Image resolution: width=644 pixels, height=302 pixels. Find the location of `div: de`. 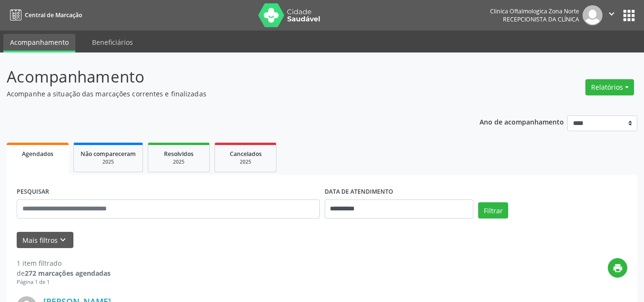

div: de is located at coordinates (63, 273).